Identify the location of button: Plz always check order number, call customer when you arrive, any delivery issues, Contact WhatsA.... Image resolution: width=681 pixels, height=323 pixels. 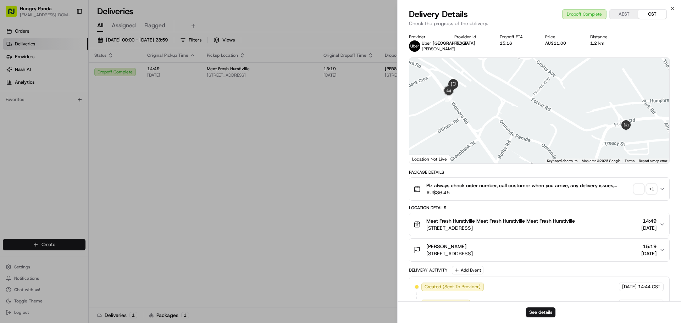
(539, 189).